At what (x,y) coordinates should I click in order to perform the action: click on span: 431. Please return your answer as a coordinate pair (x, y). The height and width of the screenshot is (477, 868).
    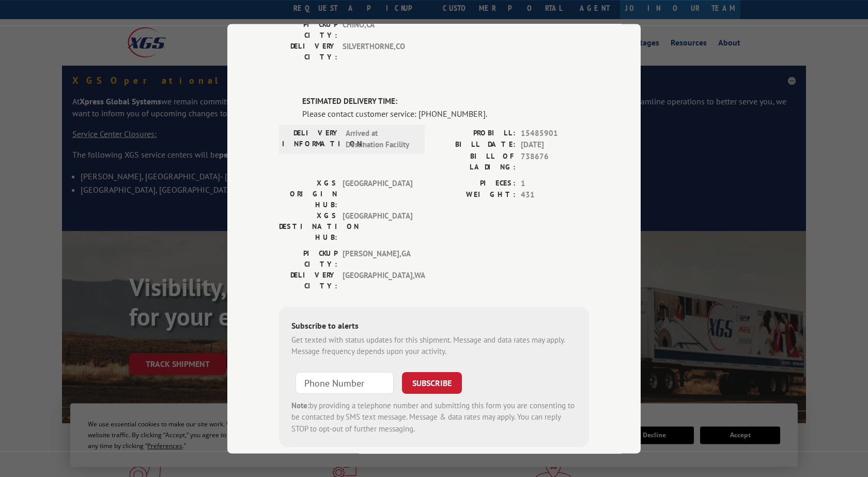
    Looking at the image, I should click on (555, 195).